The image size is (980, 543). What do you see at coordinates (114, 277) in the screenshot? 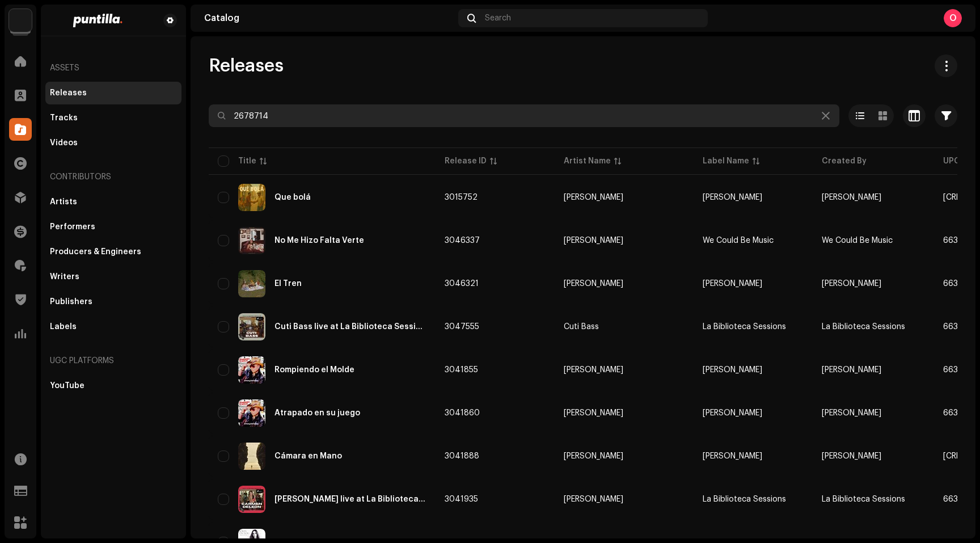
I see `re-m-nav-item: Writers` at bounding box center [114, 277].